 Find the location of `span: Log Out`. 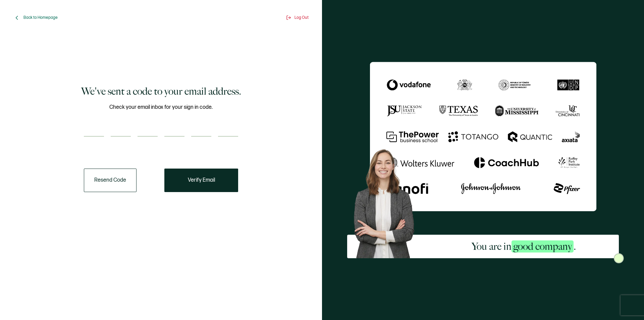

span: Log Out is located at coordinates (301, 17).